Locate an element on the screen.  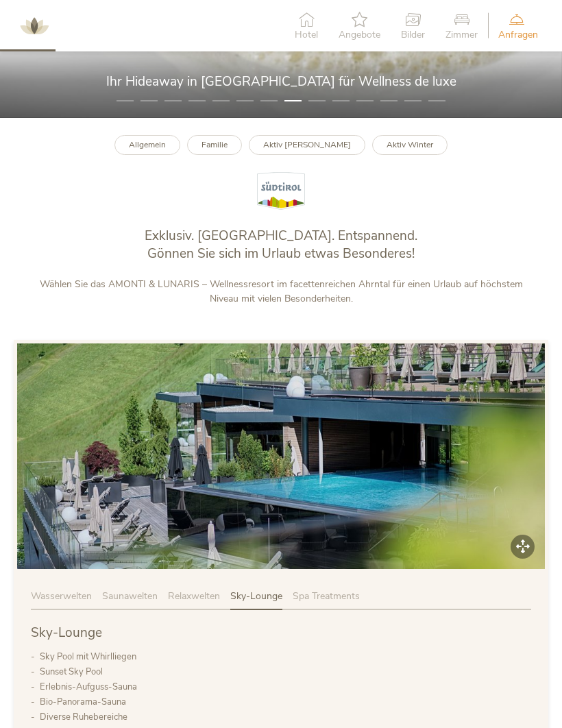
a: AMONTI & LUNARIS Wellnessresort is located at coordinates (34, 26).